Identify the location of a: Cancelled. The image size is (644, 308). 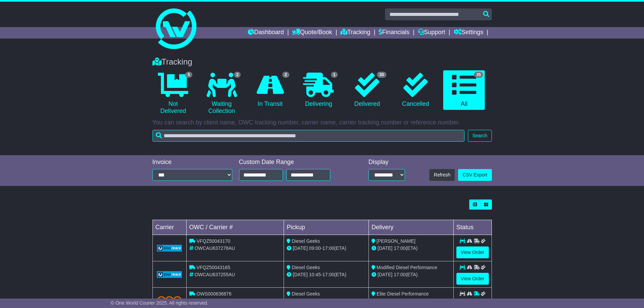
(415, 90).